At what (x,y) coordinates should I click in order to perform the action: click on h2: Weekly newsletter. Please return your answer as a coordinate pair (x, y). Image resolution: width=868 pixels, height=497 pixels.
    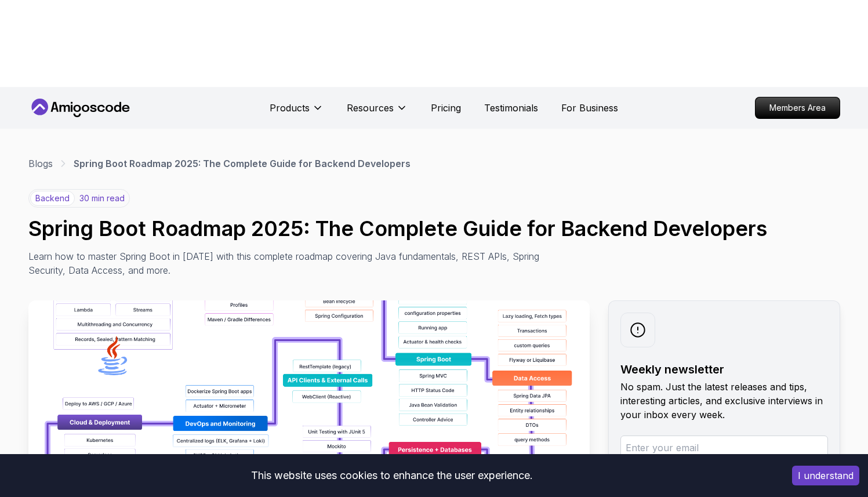
    Looking at the image, I should click on (724, 369).